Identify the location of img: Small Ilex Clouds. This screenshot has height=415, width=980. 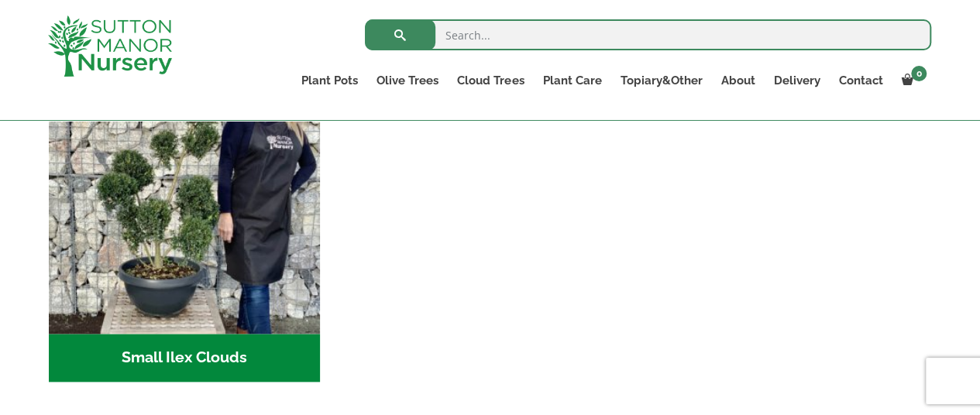
(185, 199).